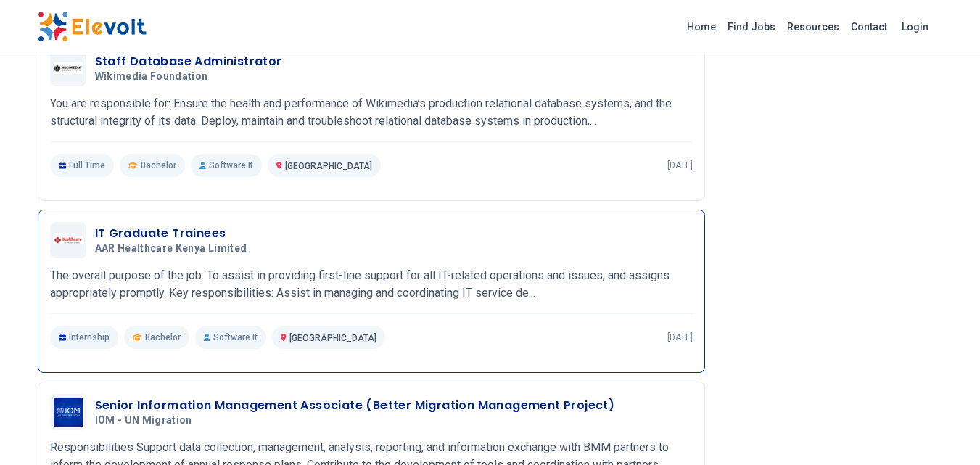 This screenshot has height=465, width=980. What do you see at coordinates (171, 249) in the screenshot?
I see `span: AAR Healthcare Kenya Limited` at bounding box center [171, 249].